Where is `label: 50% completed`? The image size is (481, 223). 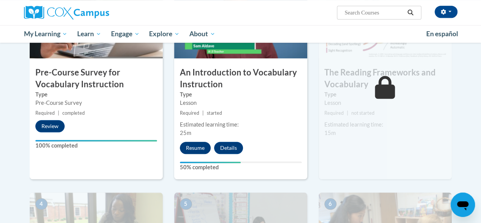
label: 50% completed is located at coordinates (241, 167).